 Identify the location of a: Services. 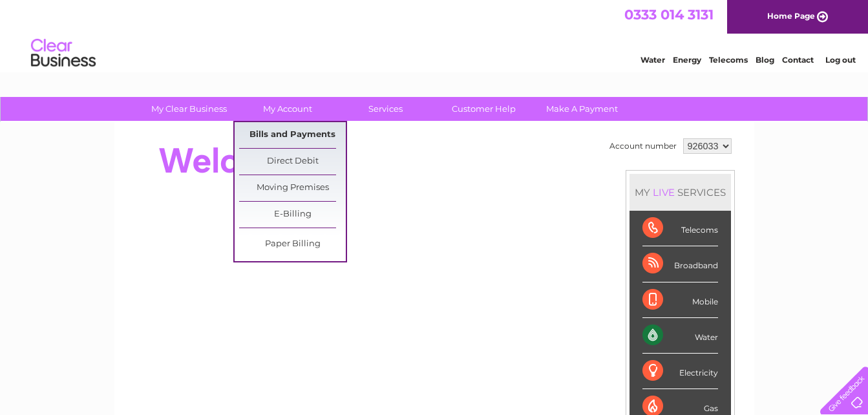
(385, 109).